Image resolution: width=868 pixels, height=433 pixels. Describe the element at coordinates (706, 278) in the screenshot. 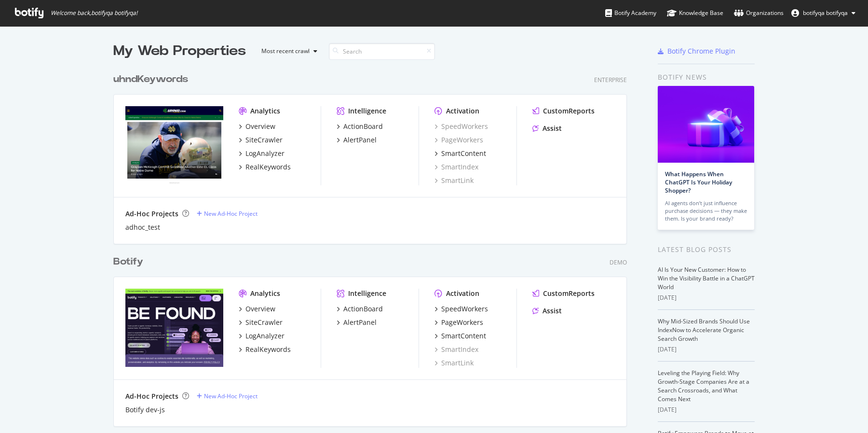

I see `a: AI Is Your New Customer: How to Win the Visibility Battle in a ChatGPT World` at that location.